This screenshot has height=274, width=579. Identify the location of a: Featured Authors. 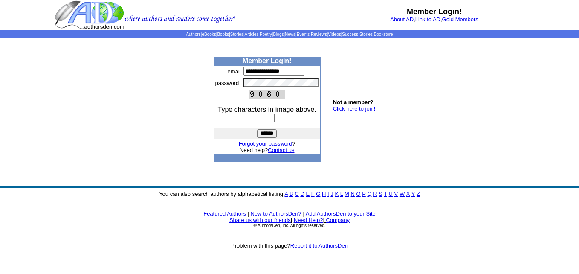
(225, 213).